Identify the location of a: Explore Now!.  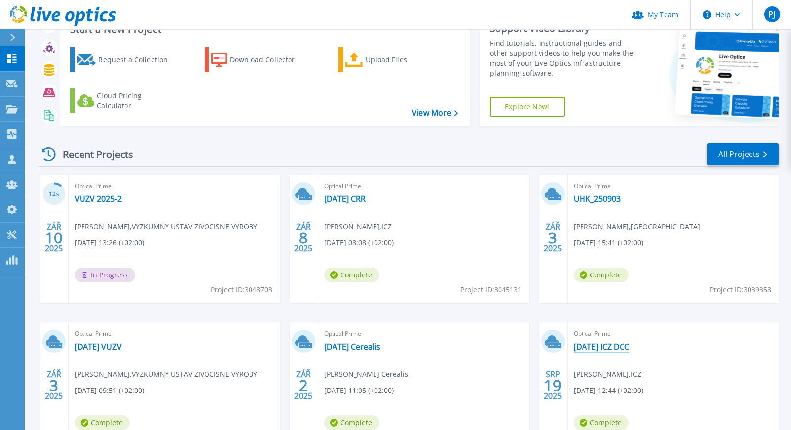
(527, 107).